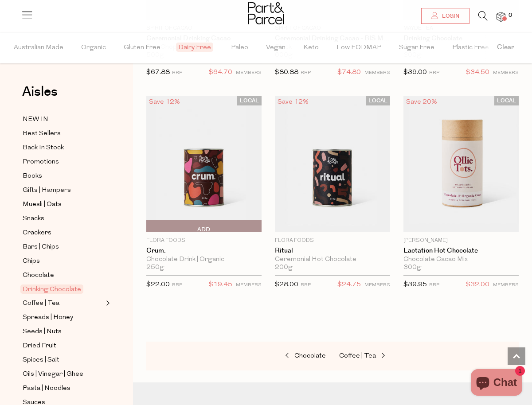  What do you see at coordinates (107, 303) in the screenshot?
I see `button: Expand/Collapse Coffee | Tea` at bounding box center [107, 303].